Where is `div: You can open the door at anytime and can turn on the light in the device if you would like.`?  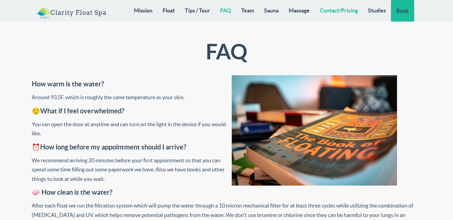 div: You can open the door at anytime and can turn on the light in the device if you would like. is located at coordinates (226, 129).